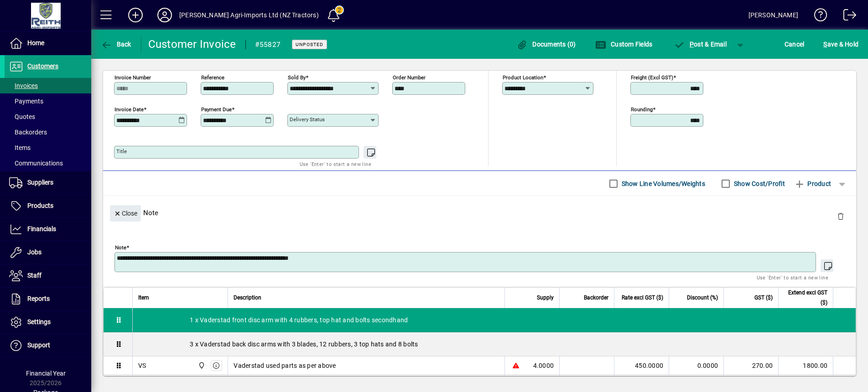  I want to click on span: Unposted, so click(309, 44).